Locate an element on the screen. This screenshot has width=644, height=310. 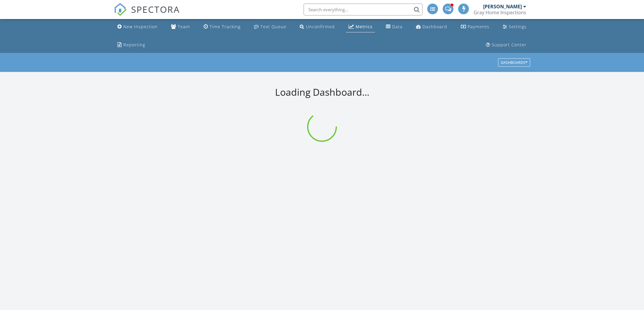
a: Text Queue is located at coordinates (270, 27).